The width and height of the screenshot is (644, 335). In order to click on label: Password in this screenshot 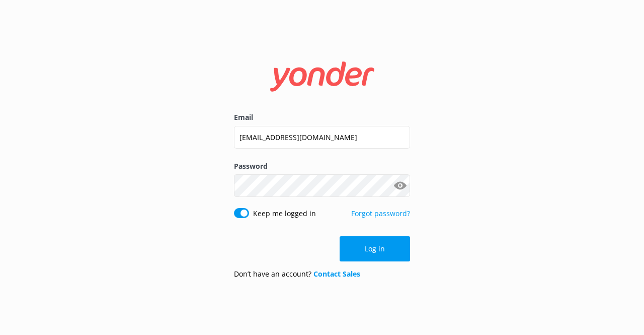, I will do `click(322, 166)`.